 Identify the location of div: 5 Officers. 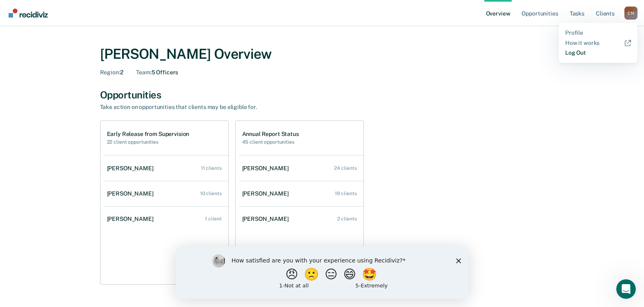
(157, 72).